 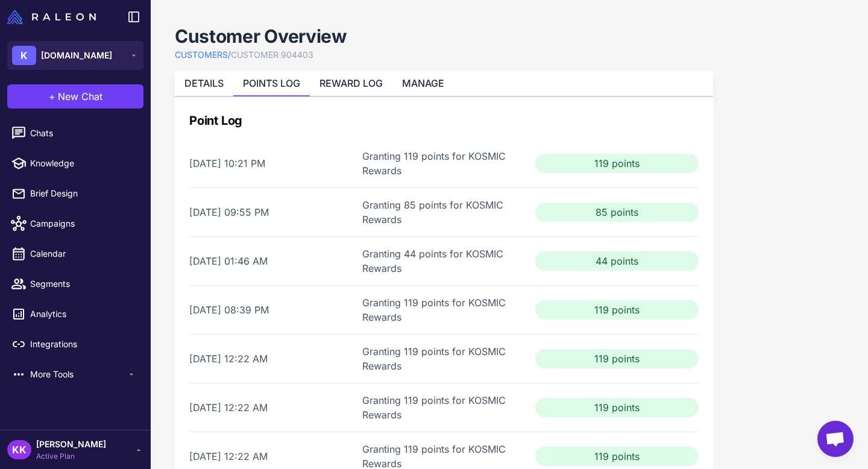 I want to click on a: Raleon Logo, so click(x=54, y=17).